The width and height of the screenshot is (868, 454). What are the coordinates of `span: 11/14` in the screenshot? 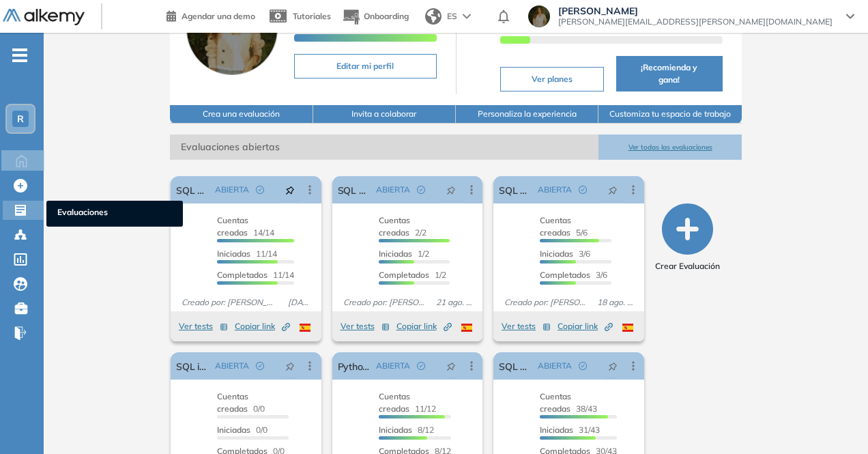 It's located at (247, 253).